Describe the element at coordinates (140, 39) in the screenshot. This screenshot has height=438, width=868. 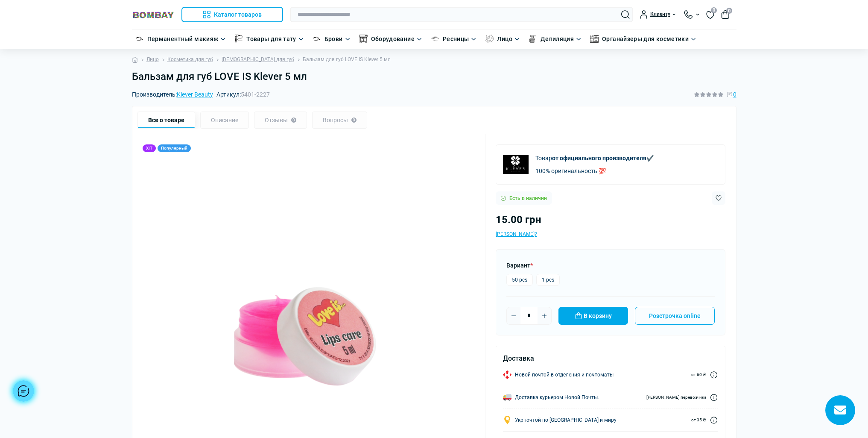
I see `img: Перманентный макияж` at that location.